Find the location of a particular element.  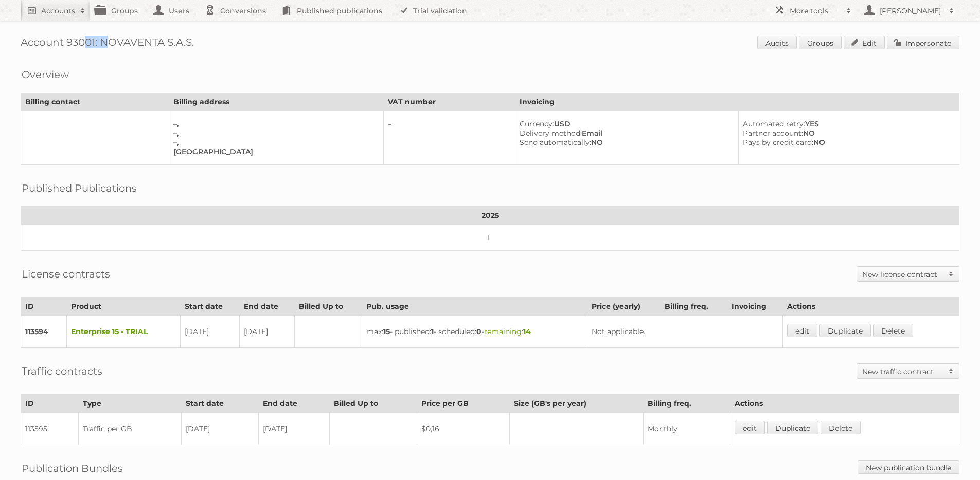

td: max: - published: - scheduled: - is located at coordinates (475, 332).